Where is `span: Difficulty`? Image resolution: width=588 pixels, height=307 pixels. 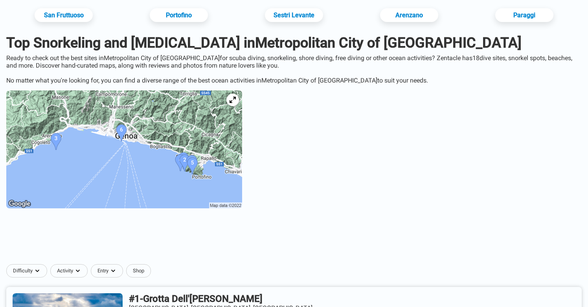 span: Difficulty is located at coordinates (23, 271).